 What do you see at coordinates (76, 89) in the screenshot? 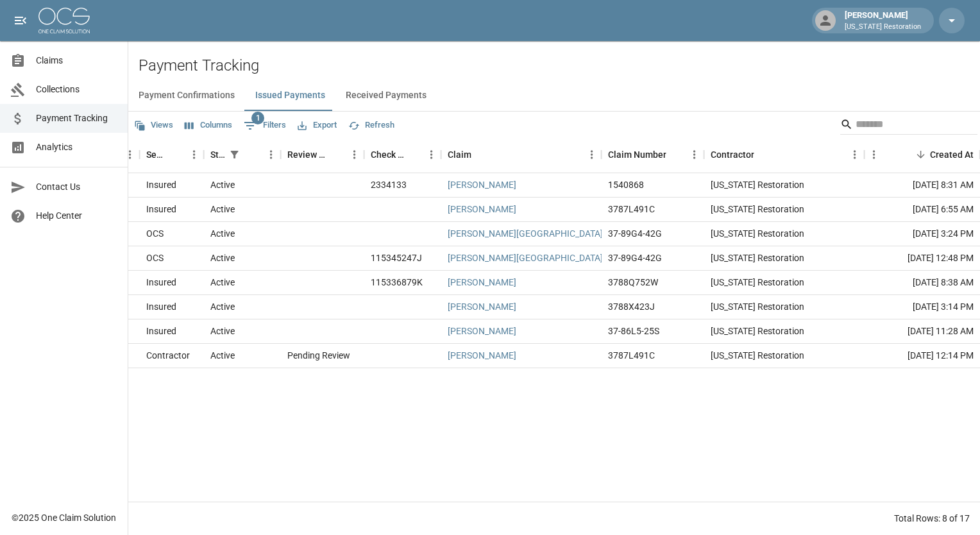
I see `span: Collections` at bounding box center [76, 89].